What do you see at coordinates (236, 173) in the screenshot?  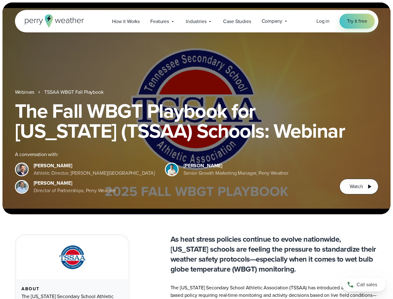 I see `div: Senior Growth Marketing Manager, Perry Weather` at bounding box center [236, 173].